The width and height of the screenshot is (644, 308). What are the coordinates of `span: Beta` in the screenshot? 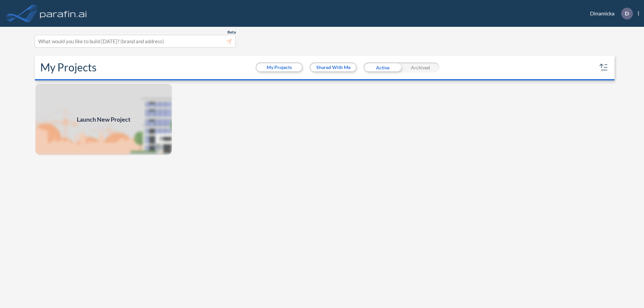 It's located at (231, 32).